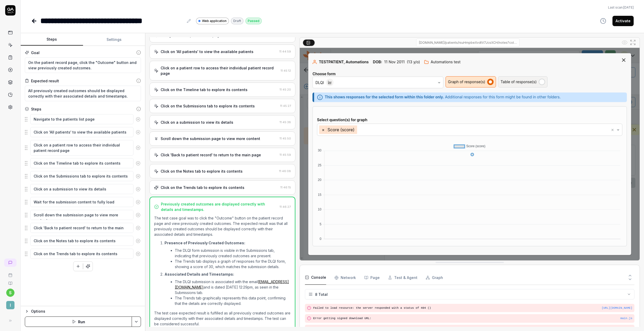 The width and height of the screenshot is (644, 331). Describe the element at coordinates (233, 301) in the screenshot. I see `li: The Trends tab graphically represents this data point, confirming that the details are correctly ...` at that location.